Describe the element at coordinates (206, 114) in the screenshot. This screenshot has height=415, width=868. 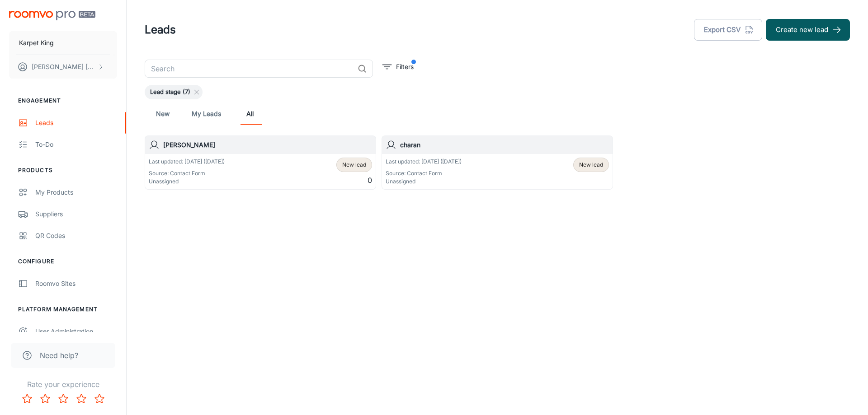
I see `a: My Leads` at that location.